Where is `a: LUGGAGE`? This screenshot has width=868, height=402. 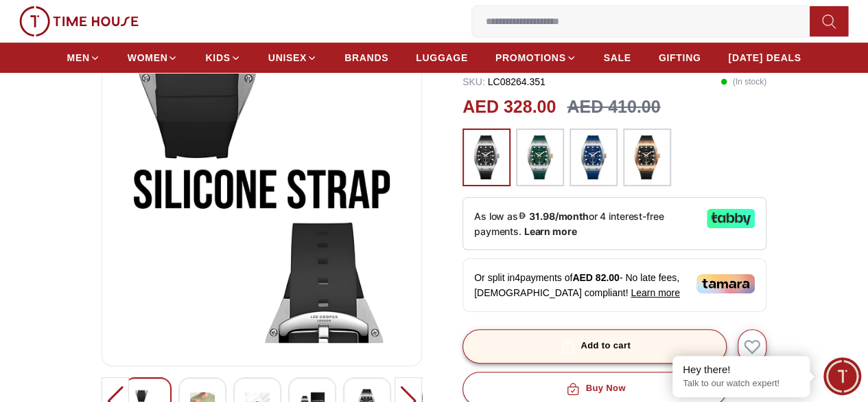 a: LUGGAGE is located at coordinates (442, 57).